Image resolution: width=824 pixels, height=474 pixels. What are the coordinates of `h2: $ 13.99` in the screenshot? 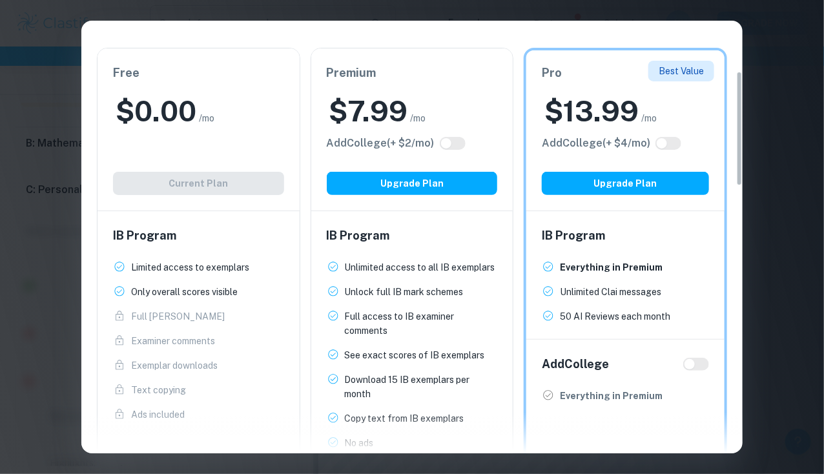 It's located at (592, 111).